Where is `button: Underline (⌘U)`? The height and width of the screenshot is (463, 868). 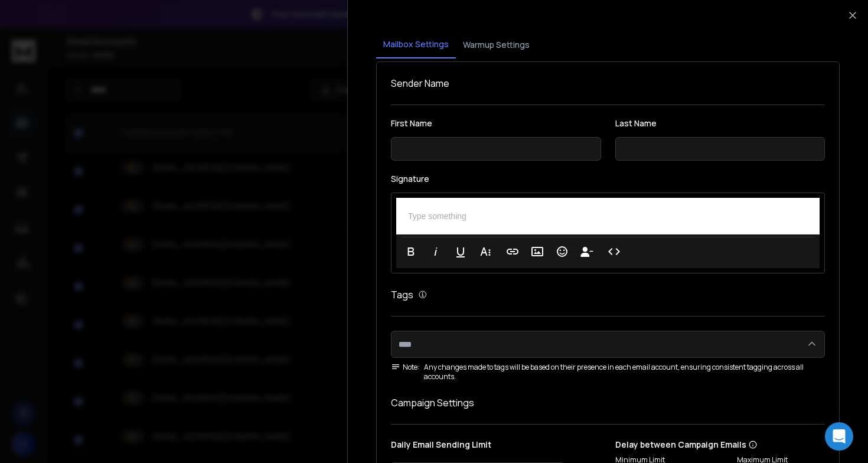
button: Underline (⌘U) is located at coordinates (461, 252).